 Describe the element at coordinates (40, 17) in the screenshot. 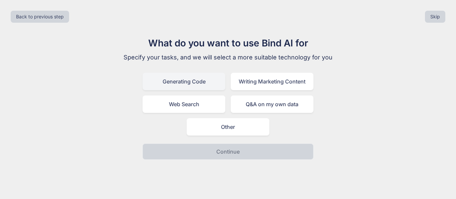

I see `button: Back to previous step` at that location.